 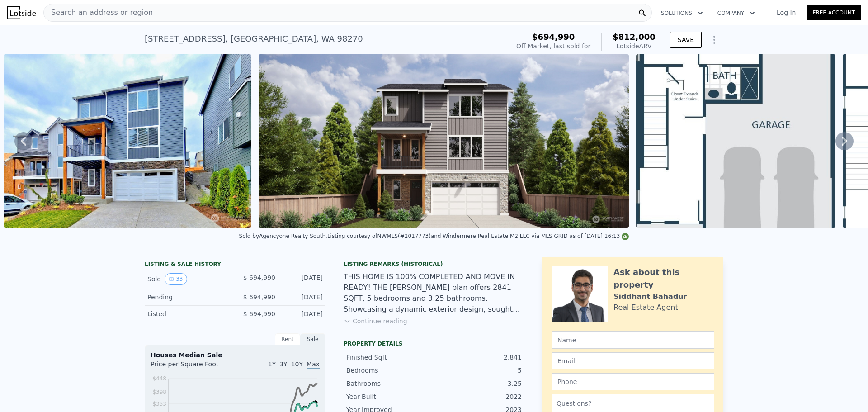 What do you see at coordinates (375, 321) in the screenshot?
I see `button: Continue reading` at bounding box center [375, 321].